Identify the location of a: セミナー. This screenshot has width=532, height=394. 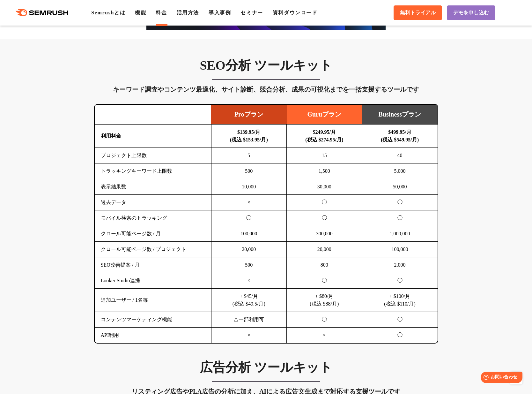
(252, 13).